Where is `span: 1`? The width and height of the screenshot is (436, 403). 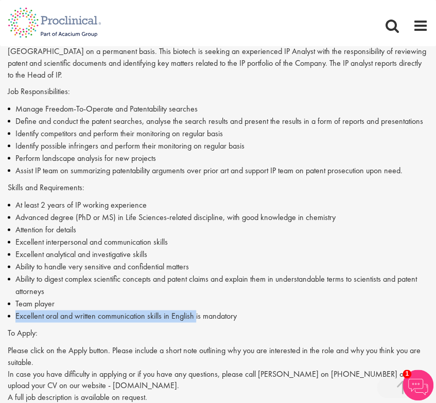 span: 1 is located at coordinates (406, 374).